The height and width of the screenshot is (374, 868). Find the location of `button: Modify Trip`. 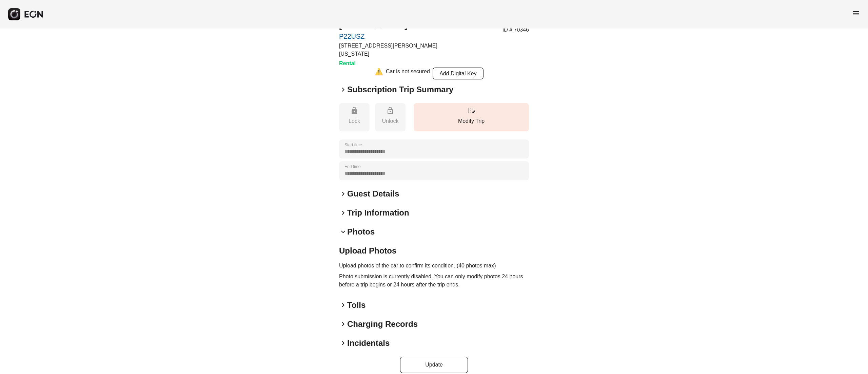

button: Modify Trip is located at coordinates (471, 117).